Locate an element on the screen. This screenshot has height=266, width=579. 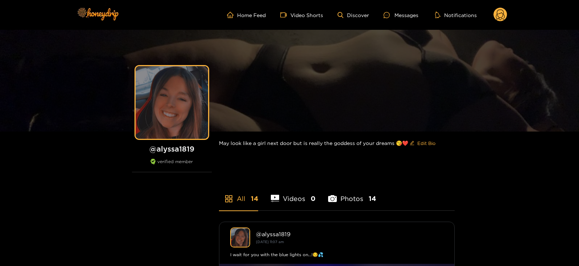
span: home is located at coordinates (232, 15).